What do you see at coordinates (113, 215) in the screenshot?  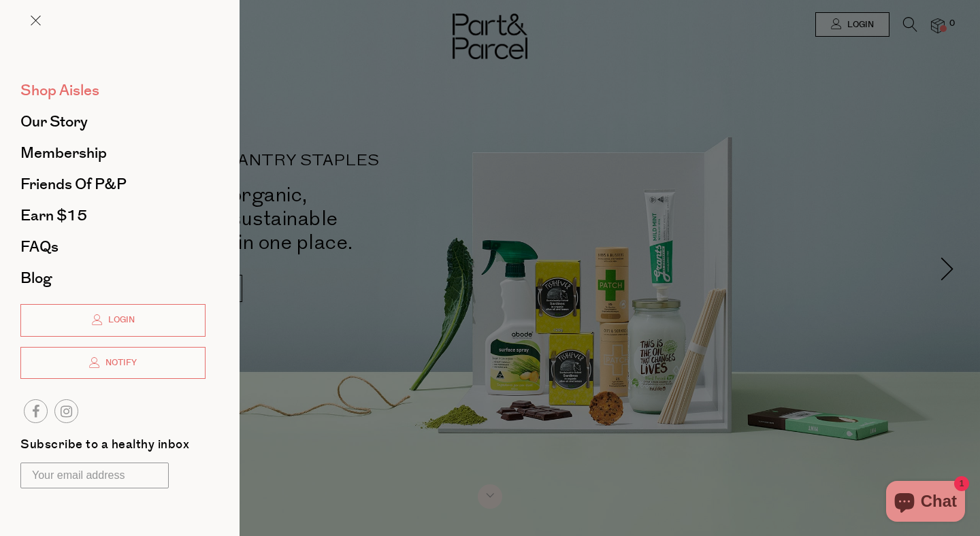 I see `a: Earn $15` at bounding box center [113, 215].